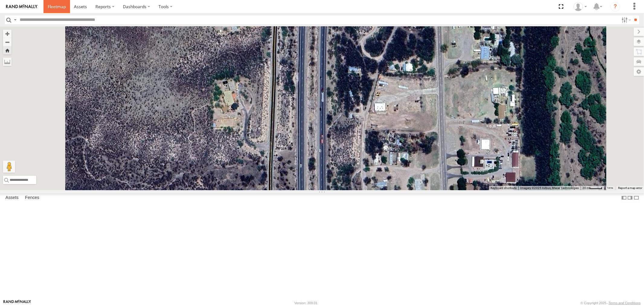 The image size is (644, 306). Describe the element at coordinates (586, 188) in the screenshot. I see `span: 20 m` at that location.